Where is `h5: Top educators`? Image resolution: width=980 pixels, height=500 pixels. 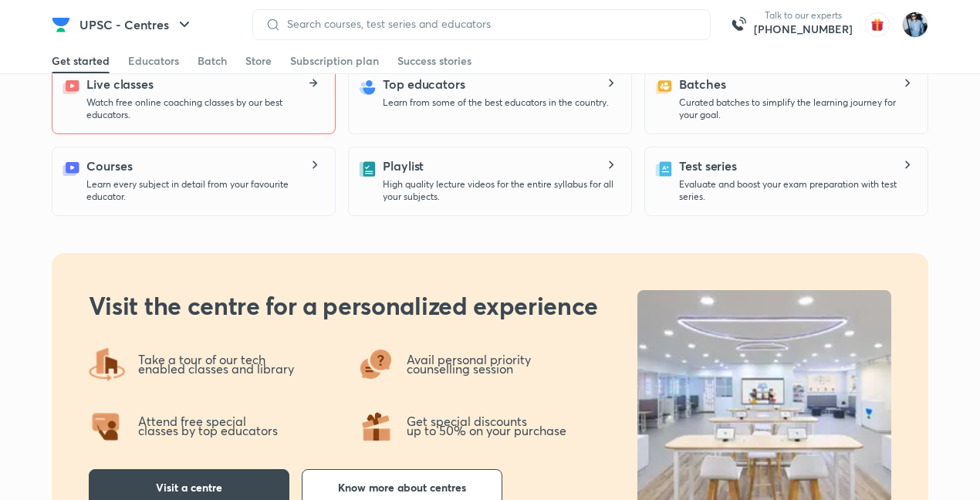 h5: Top educators is located at coordinates (424, 84).